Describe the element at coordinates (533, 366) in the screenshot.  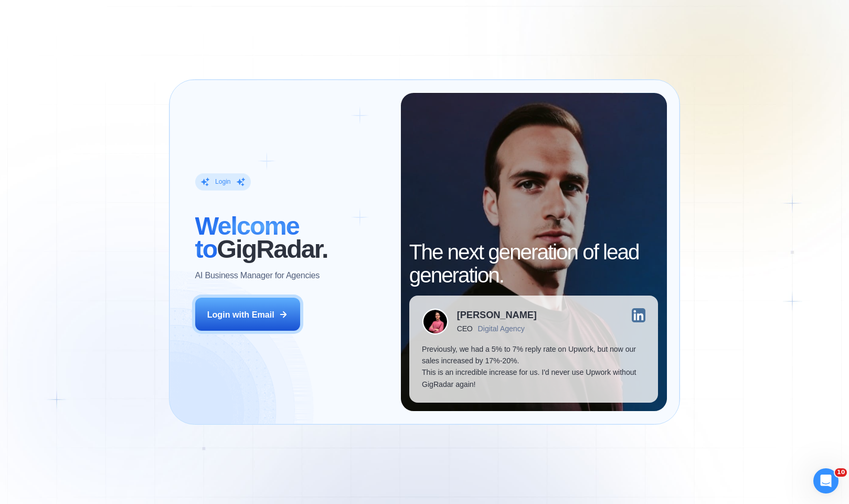
I see `p: Previously, we had a 5% to 7% reply rate on Upwork, but now our sales increased by 17%-20%. This ...` at that location.